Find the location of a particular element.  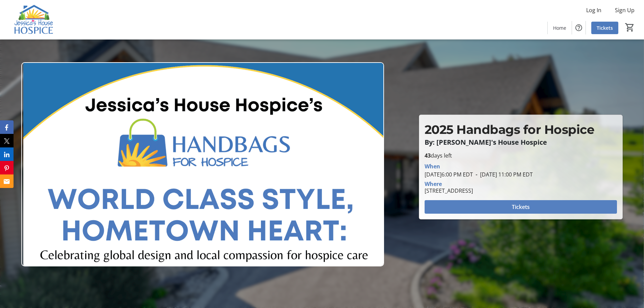

button: Help is located at coordinates (579, 28).